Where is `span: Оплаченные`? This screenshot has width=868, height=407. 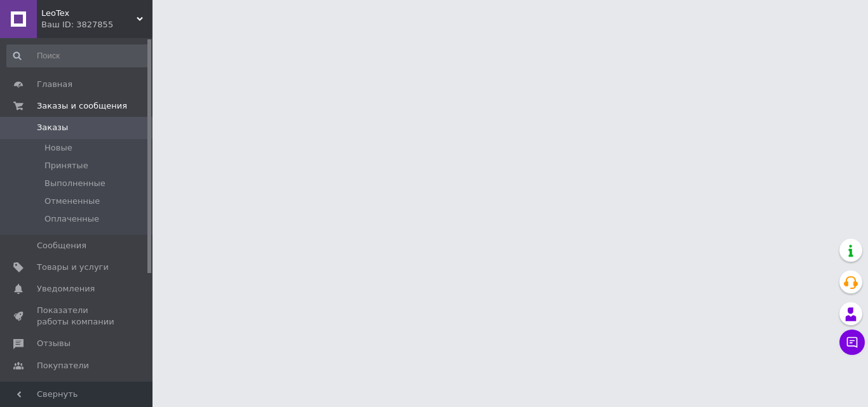 span: Оплаченные is located at coordinates (72, 219).